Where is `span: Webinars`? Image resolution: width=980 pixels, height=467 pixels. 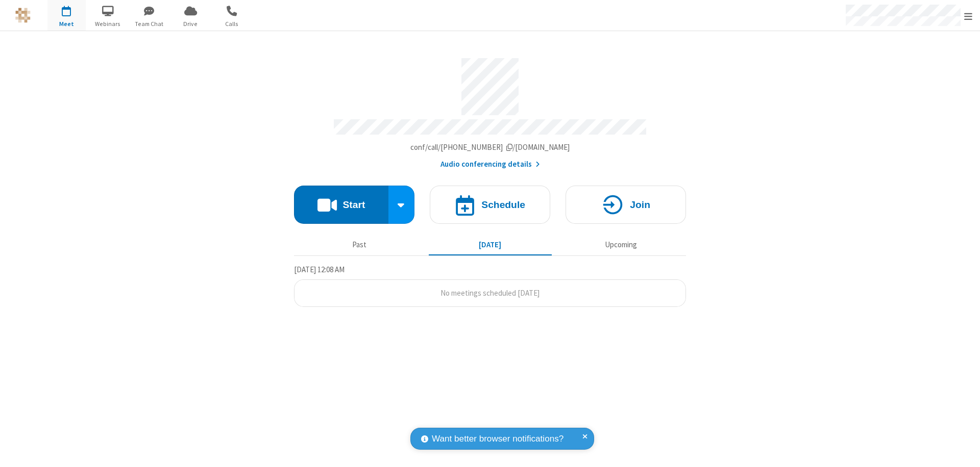
span: Webinars is located at coordinates (108, 24).